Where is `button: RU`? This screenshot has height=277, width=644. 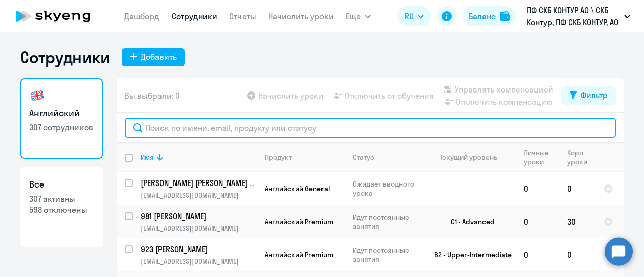
button: RU is located at coordinates (414, 16).